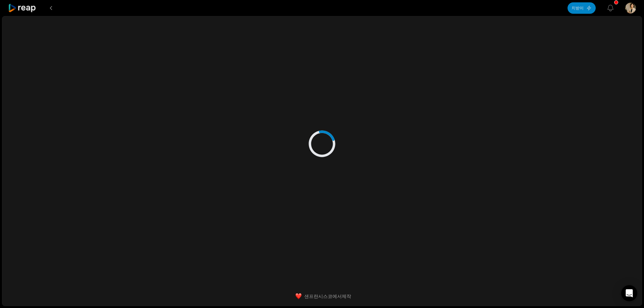 The image size is (644, 308). Describe the element at coordinates (346, 296) in the screenshot. I see `font: 제작` at that location.